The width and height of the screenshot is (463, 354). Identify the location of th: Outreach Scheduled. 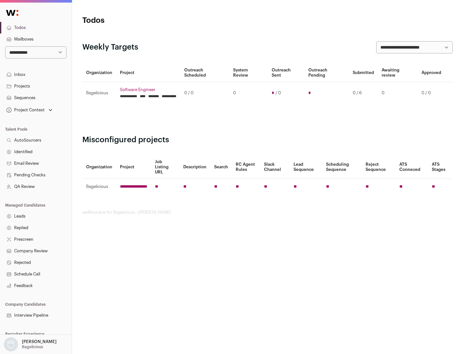
(205, 73).